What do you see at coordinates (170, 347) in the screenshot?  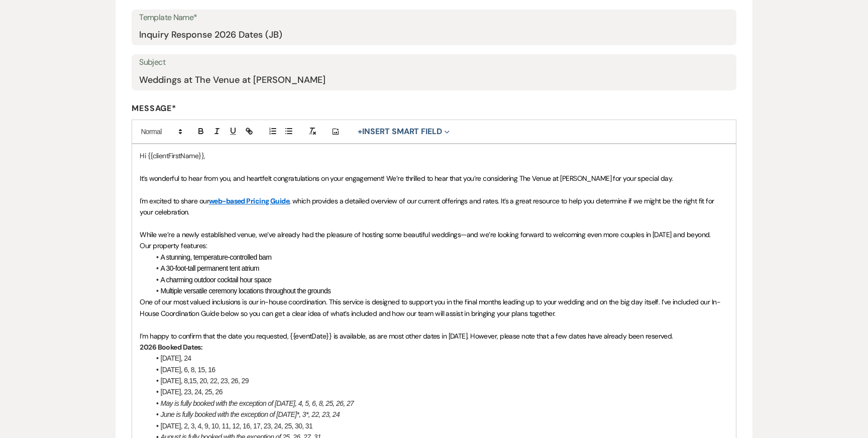 I see `strong: 2026 Booked Dates:` at bounding box center [170, 347].